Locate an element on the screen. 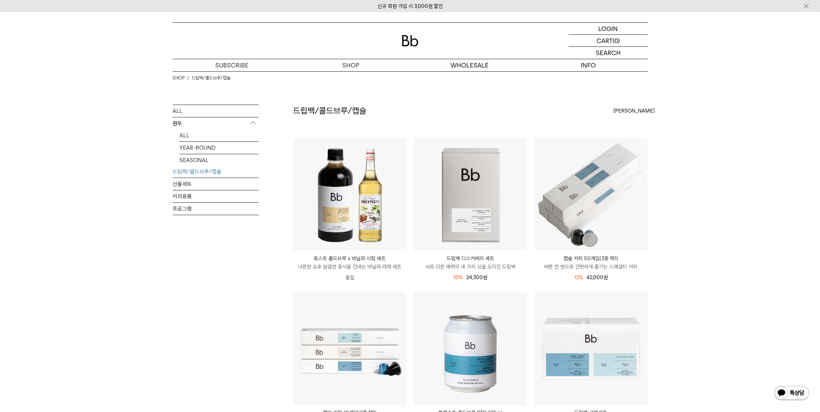 The height and width of the screenshot is (412, 820). a: SUBSCRIBE is located at coordinates (232, 65).